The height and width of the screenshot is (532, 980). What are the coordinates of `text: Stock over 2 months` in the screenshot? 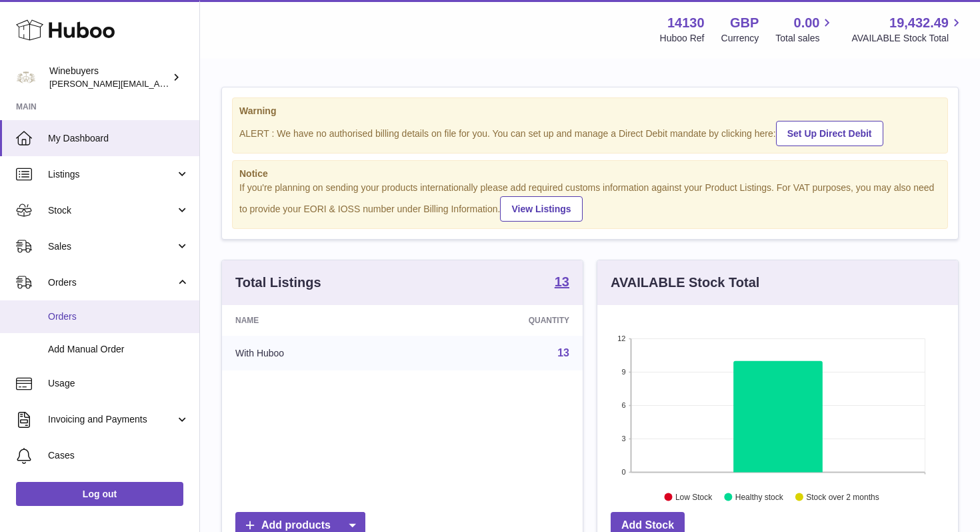 It's located at (842, 497).